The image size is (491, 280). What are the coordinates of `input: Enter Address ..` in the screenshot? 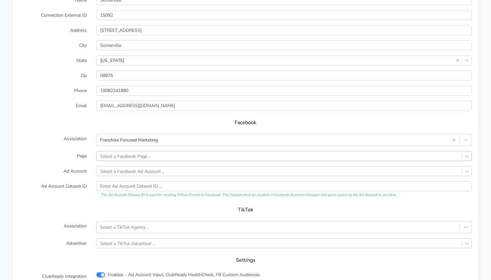 It's located at (284, 30).